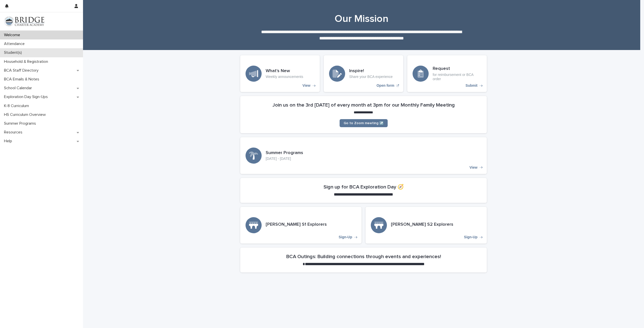  What do you see at coordinates (361, 19) in the screenshot?
I see `h1: Our Mission` at bounding box center [361, 19].